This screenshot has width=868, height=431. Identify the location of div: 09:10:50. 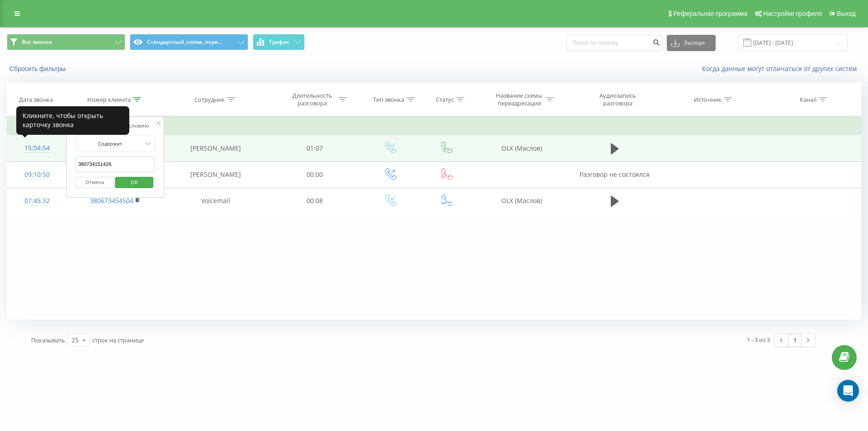
(36, 175).